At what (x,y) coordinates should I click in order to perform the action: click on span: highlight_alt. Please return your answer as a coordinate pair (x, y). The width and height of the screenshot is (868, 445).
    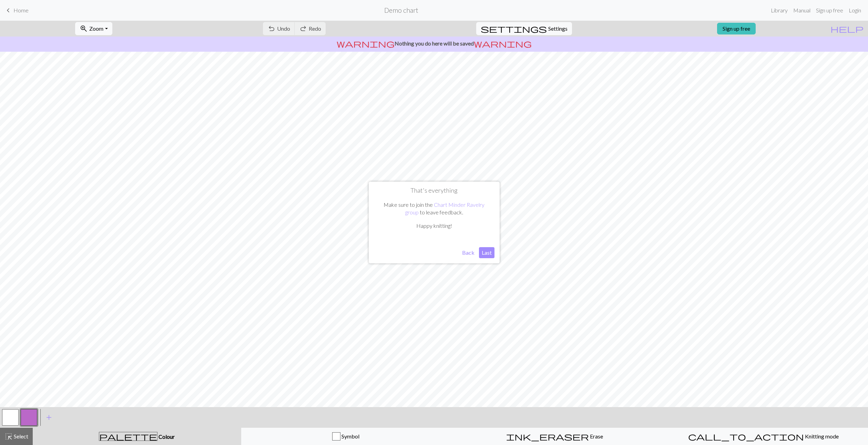
    Looking at the image, I should click on (9, 436).